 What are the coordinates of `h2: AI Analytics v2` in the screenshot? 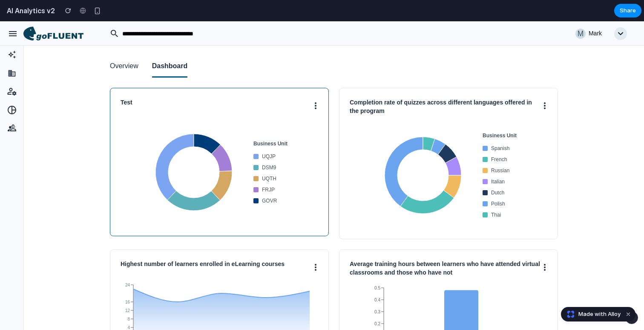 It's located at (29, 11).